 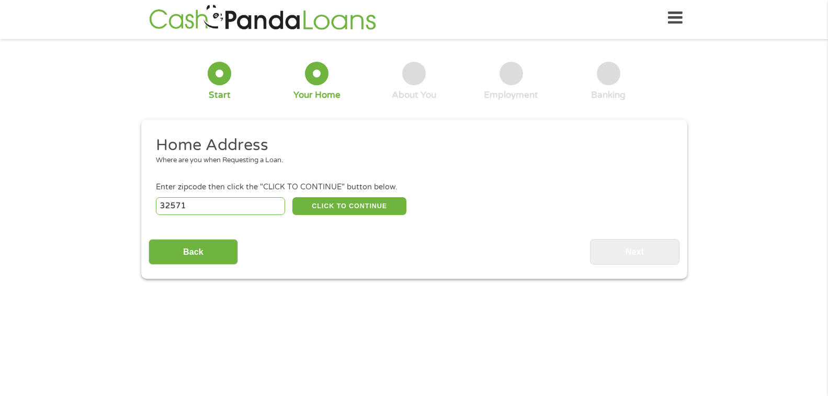 I want to click on div: Employment, so click(x=511, y=95).